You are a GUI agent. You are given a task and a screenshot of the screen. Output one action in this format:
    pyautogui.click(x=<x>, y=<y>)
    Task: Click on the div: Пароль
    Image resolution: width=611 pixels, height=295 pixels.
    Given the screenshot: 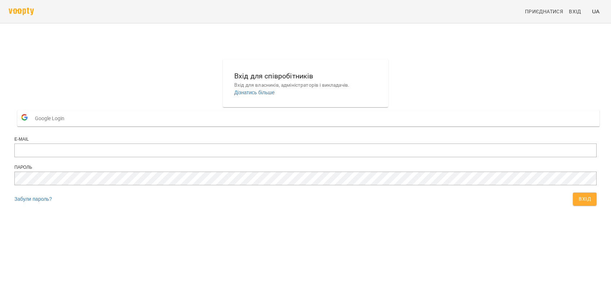 What is the action you would take?
    pyautogui.click(x=306, y=167)
    